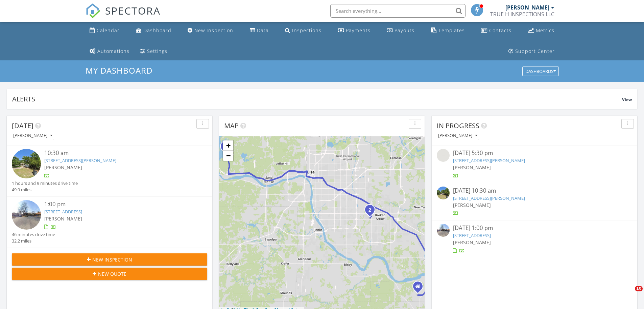 The height and width of the screenshot is (309, 644). What do you see at coordinates (229, 155) in the screenshot?
I see `a: Zoom out` at bounding box center [229, 155].